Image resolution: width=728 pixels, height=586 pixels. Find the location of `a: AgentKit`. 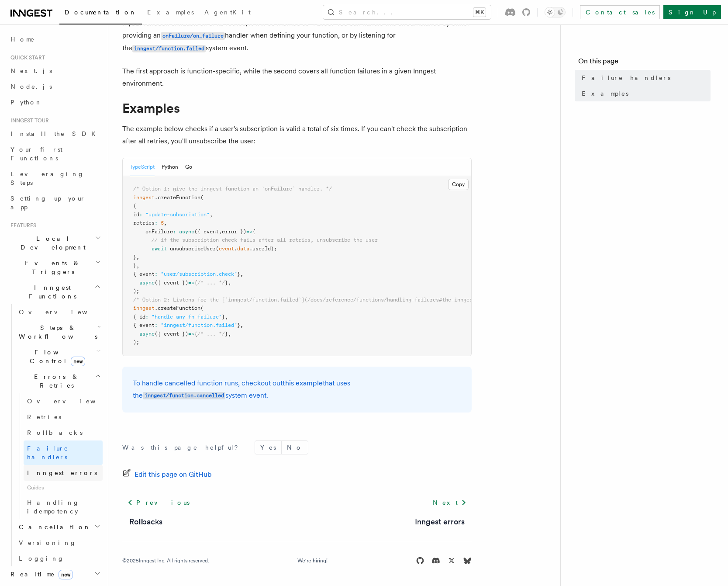

a: AgentKit is located at coordinates (228, 13).